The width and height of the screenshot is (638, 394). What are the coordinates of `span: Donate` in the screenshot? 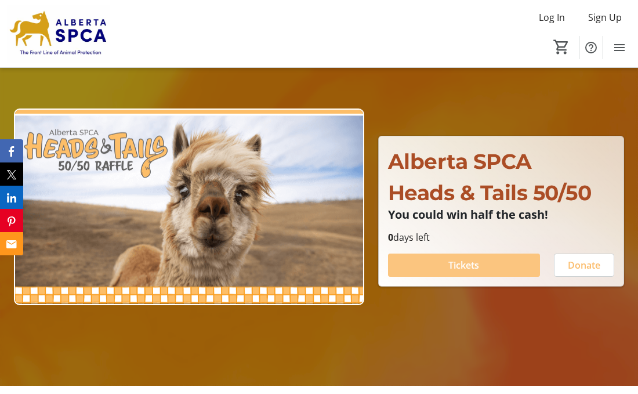 It's located at (584, 265).